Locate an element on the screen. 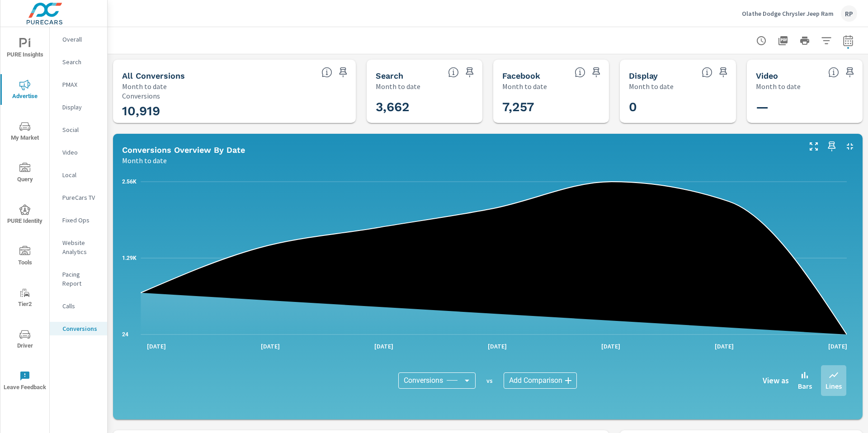  p: PureCars TV is located at coordinates (81, 198).